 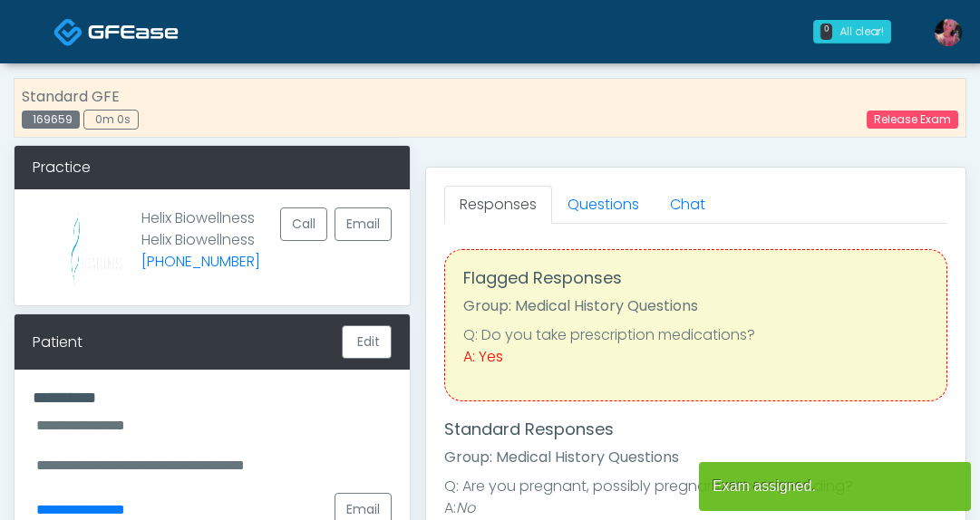 I want to click on article: Exam assigned., so click(x=835, y=486).